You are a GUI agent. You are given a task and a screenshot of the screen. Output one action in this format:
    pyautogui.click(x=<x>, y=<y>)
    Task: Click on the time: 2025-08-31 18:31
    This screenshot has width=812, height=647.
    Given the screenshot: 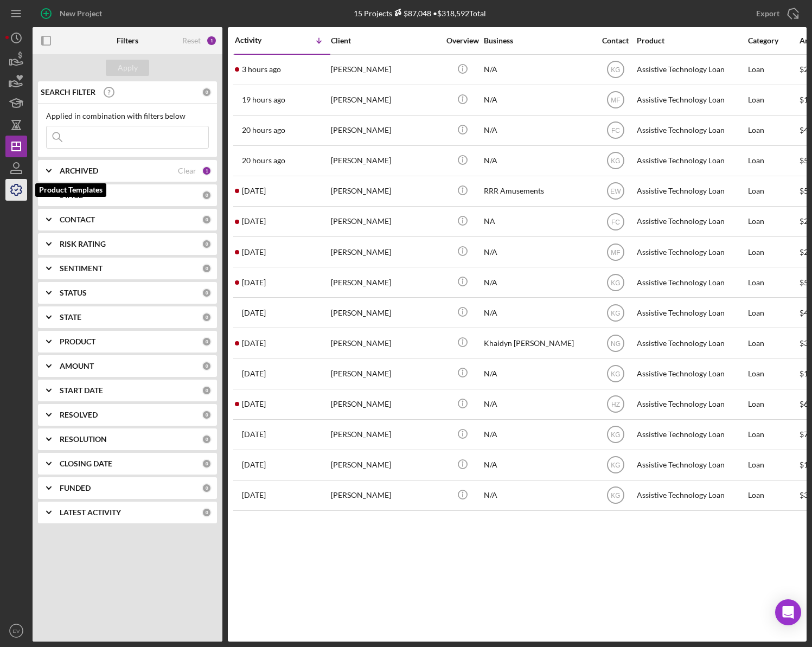 What is the action you would take?
    pyautogui.click(x=254, y=374)
    